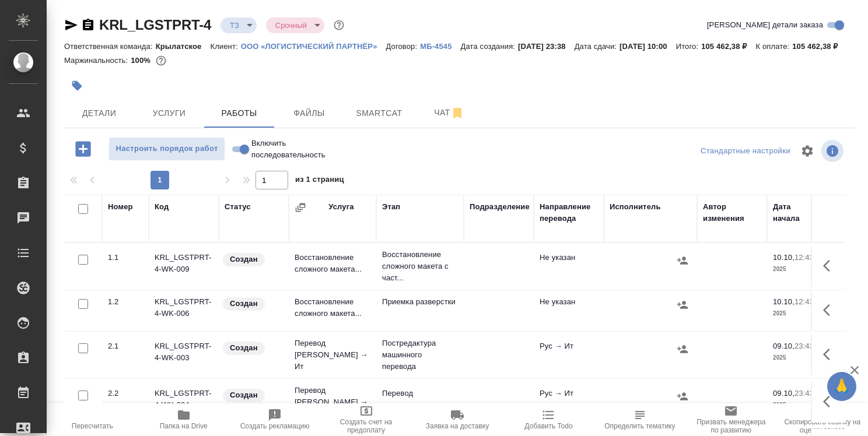 The height and width of the screenshot is (436, 868). Describe the element at coordinates (548, 426) in the screenshot. I see `span: Добавить Todo` at that location.